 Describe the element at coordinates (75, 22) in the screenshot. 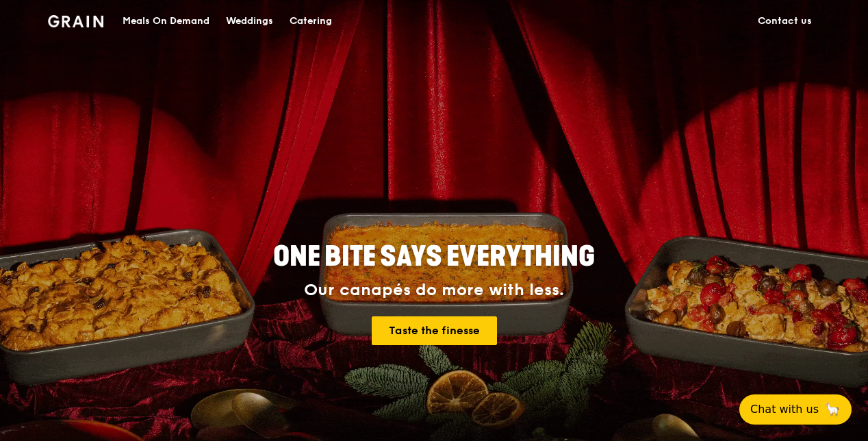

I see `img: Grain` at that location.